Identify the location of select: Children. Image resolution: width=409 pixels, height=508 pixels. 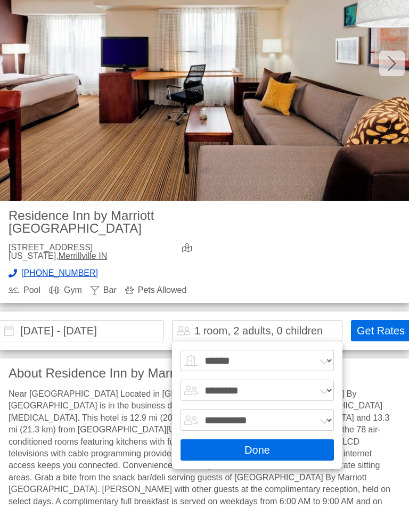
(257, 420).